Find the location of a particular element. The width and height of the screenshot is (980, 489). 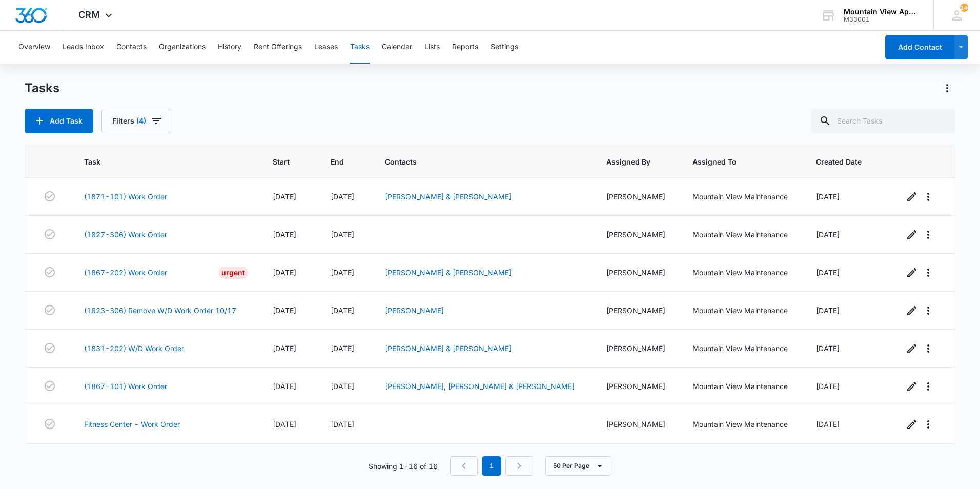

div: notifications count is located at coordinates (964, 8).